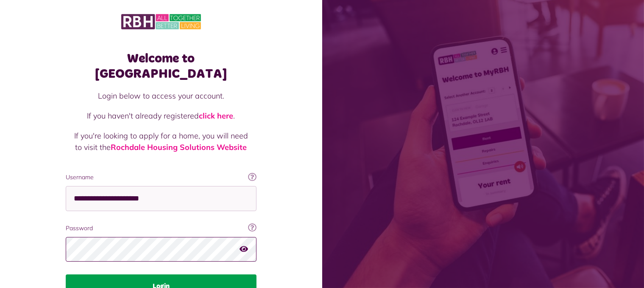 This screenshot has height=288, width=644. Describe the element at coordinates (161, 21) in the screenshot. I see `img: MyRBH` at that location.